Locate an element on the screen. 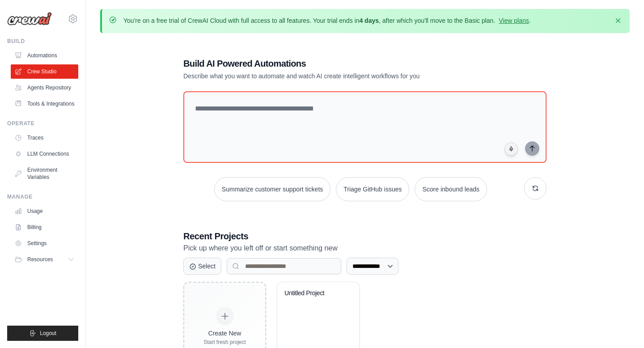 The image size is (644, 348). img: Logo is located at coordinates (30, 19).